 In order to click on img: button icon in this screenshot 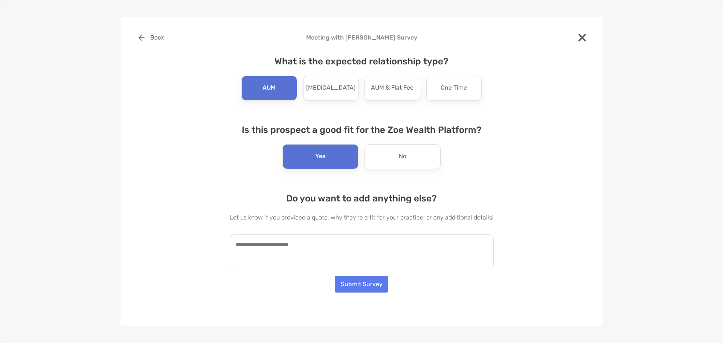, I will do `click(142, 38)`.